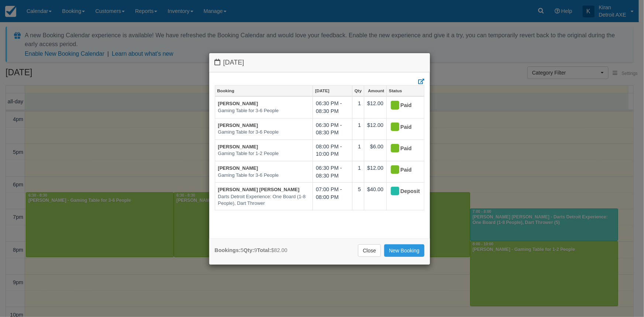  I want to click on a: Amount, so click(375, 91).